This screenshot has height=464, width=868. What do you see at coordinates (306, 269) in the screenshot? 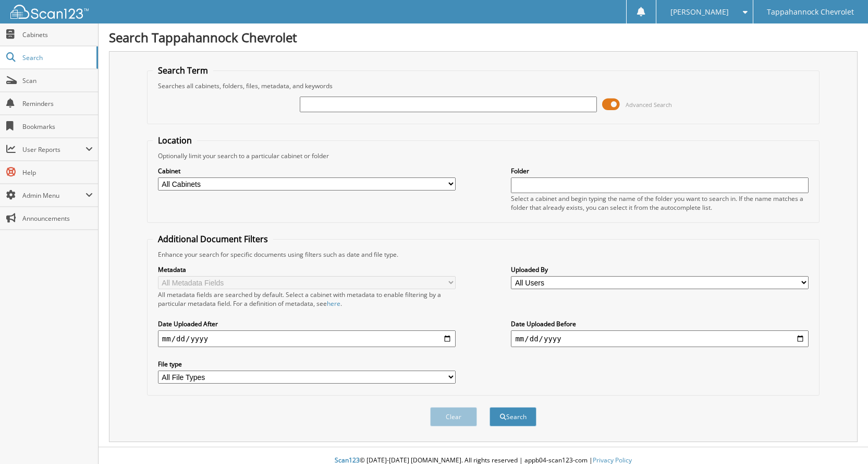
I see `label: Metadata` at bounding box center [306, 269].